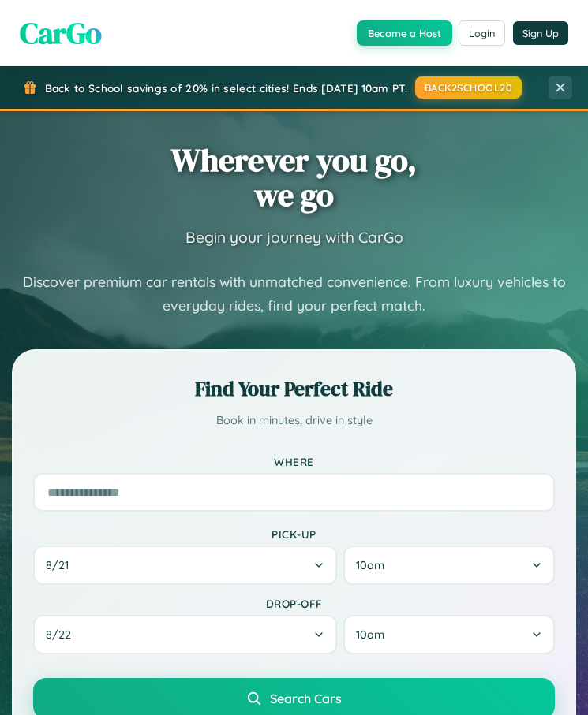 The height and width of the screenshot is (715, 588). I want to click on button: BACK2SCHOOL20, so click(469, 87).